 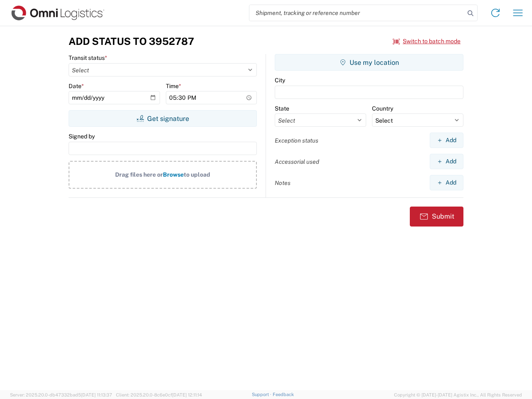 I want to click on label: Accessorial used, so click(x=297, y=161).